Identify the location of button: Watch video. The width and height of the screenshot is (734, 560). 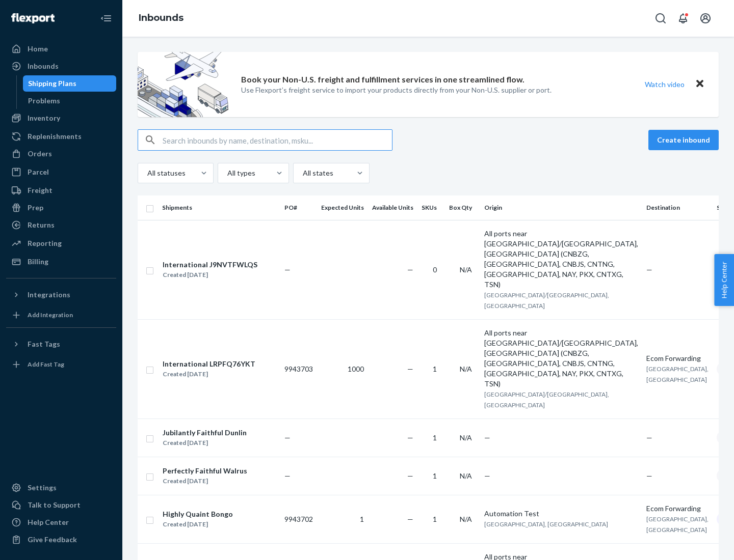
(665, 84).